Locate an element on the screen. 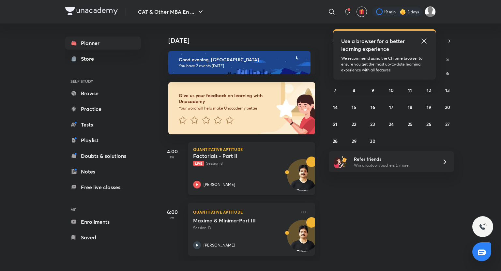  span: Live is located at coordinates (199, 163).